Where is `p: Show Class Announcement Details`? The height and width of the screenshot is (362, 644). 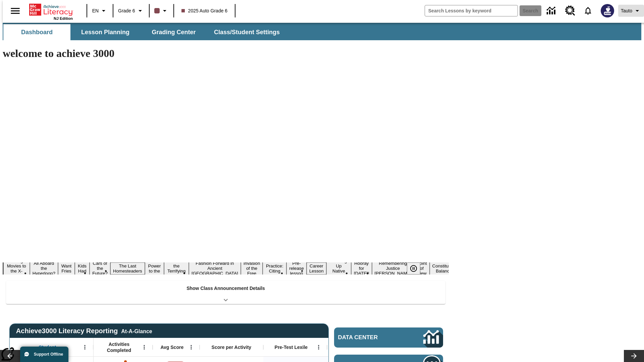
p: Show Class Announcement Details is located at coordinates (226, 288).